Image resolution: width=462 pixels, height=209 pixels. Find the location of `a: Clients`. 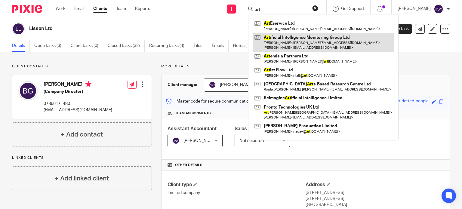

a: Clients is located at coordinates (100, 9).